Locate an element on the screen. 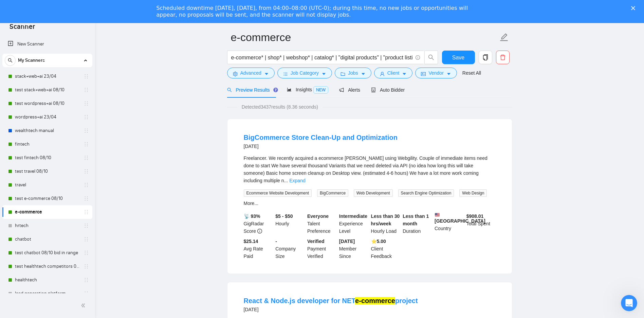 This screenshot has height=318, width=644. a: Expand is located at coordinates (297, 181).